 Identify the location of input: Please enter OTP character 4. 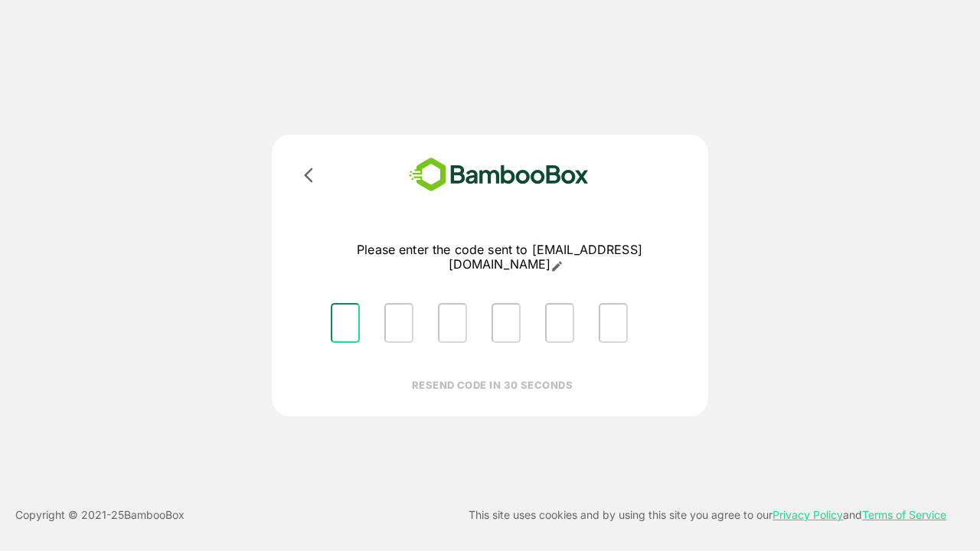
(507, 323).